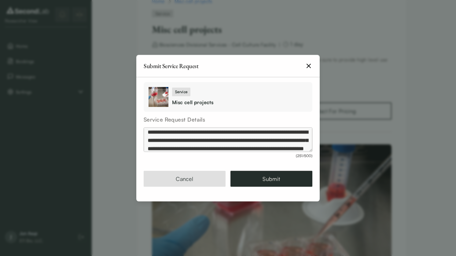 The height and width of the screenshot is (256, 456). Describe the element at coordinates (181, 92) in the screenshot. I see `div: Service` at that location.